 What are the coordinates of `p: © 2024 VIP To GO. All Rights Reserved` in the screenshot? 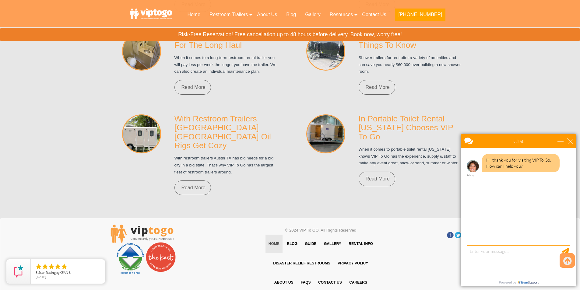 It's located at (321, 231).